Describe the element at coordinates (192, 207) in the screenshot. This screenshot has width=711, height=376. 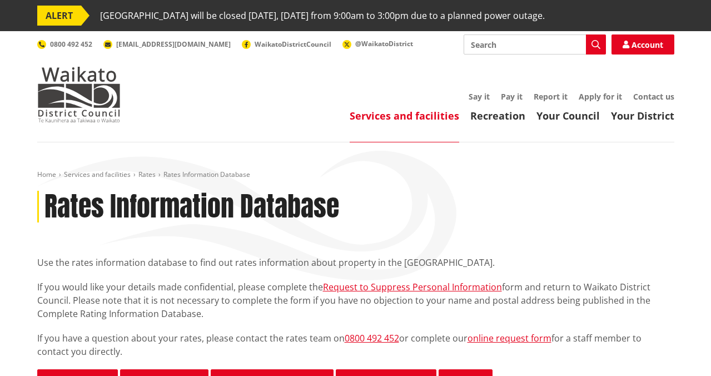
I see `h1: Rates Information Database` at that location.